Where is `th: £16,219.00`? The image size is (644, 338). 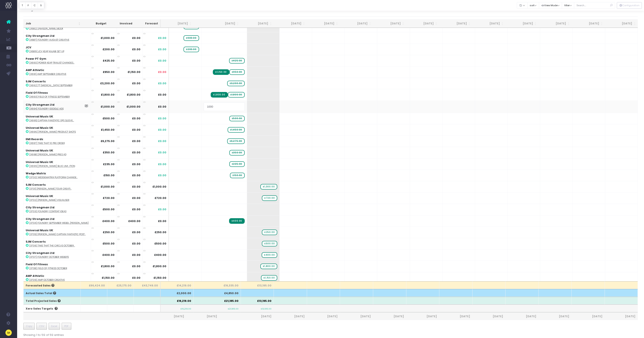
th: £16,219.00 is located at coordinates (177, 300).